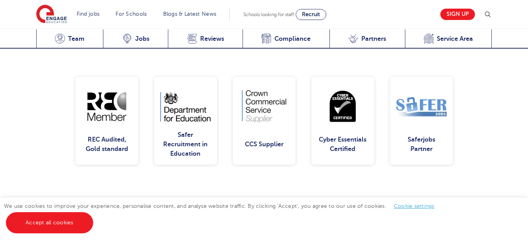 Image resolution: width=528 pixels, height=240 pixels. I want to click on a: Find jobs, so click(88, 14).